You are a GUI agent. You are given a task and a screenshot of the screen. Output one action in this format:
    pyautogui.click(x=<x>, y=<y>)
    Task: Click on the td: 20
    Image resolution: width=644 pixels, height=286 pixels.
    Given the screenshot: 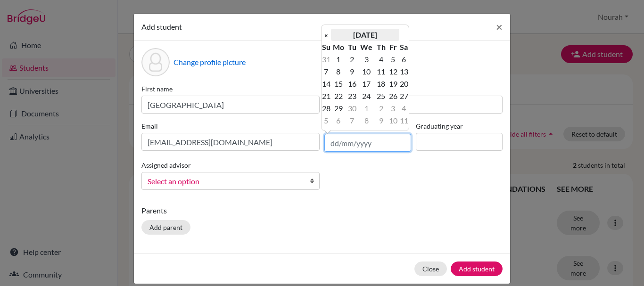 What is the action you would take?
    pyautogui.click(x=404, y=84)
    